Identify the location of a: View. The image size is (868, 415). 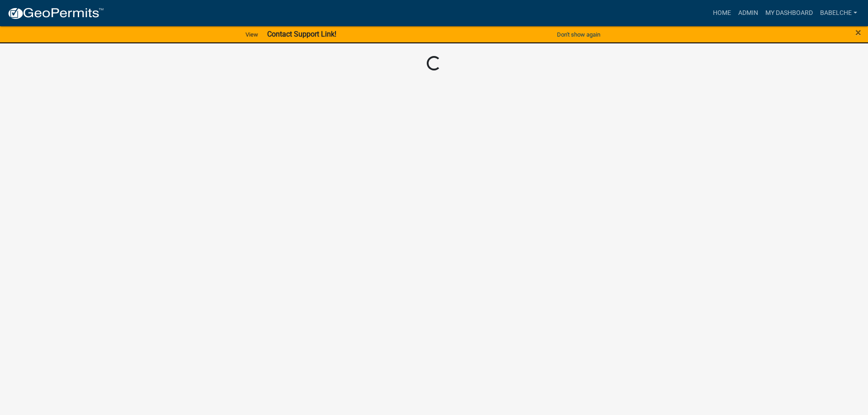
(252, 34).